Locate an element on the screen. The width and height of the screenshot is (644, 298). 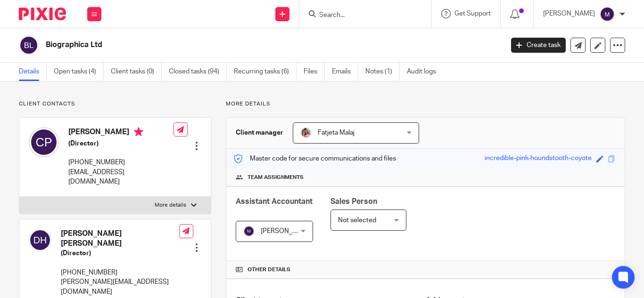
img: MicrosoftTeams-image%20(5).png is located at coordinates (306, 133).